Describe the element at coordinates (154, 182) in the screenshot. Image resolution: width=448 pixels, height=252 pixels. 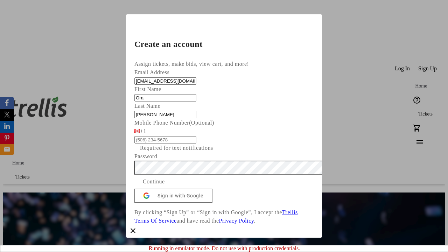
I see `span: Continue` at that location.